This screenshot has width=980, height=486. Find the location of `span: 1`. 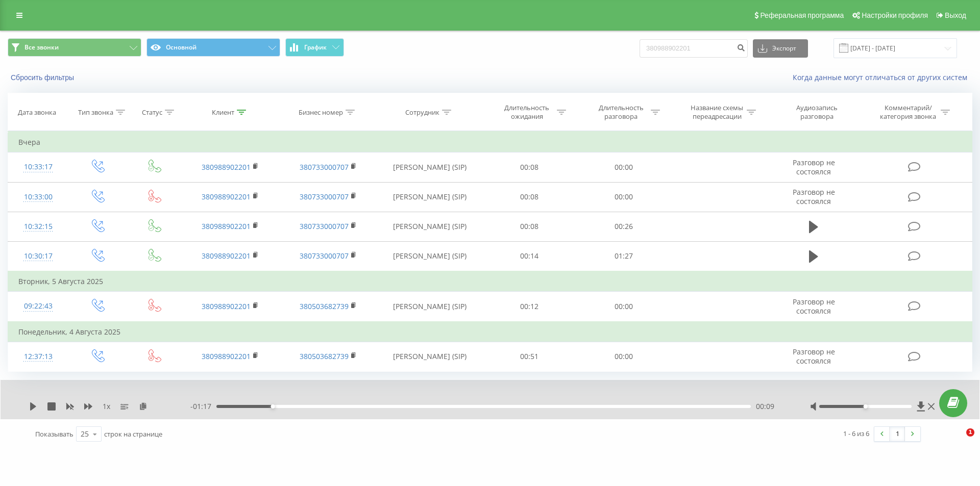

span: 1 is located at coordinates (970, 432).